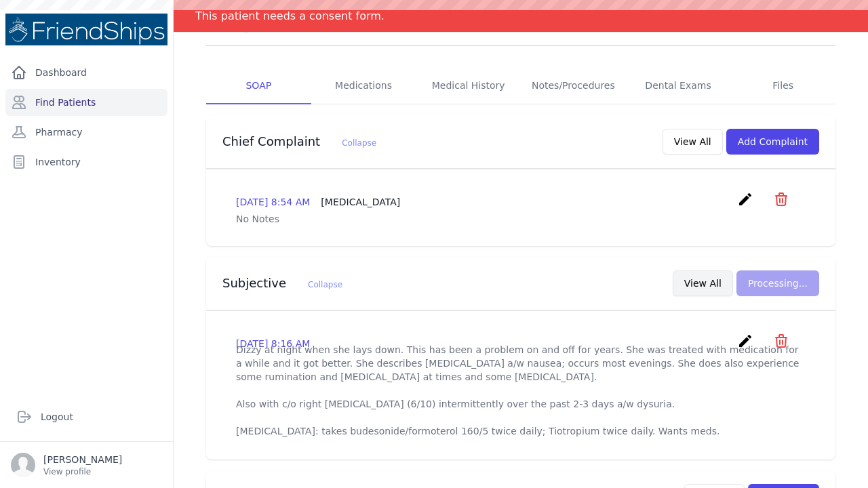 The height and width of the screenshot is (488, 868). I want to click on a: Files, so click(782, 86).